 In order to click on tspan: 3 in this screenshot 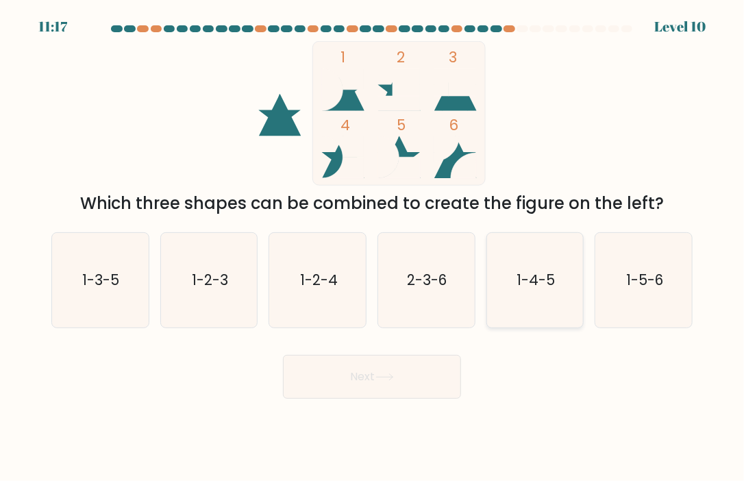, I will do `click(453, 57)`.